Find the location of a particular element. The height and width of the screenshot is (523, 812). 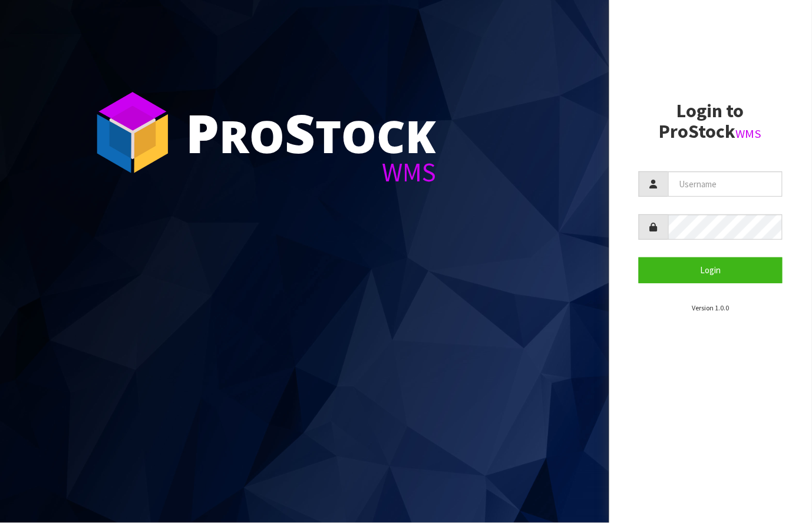

div: WMS is located at coordinates (311, 172).